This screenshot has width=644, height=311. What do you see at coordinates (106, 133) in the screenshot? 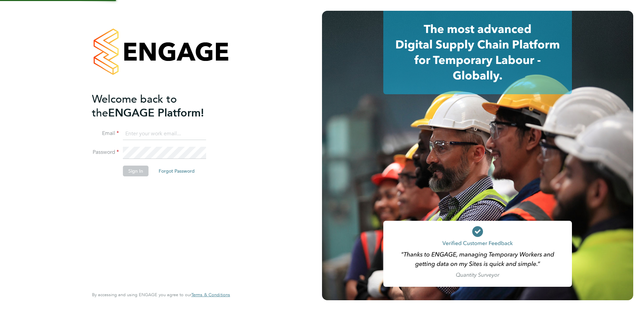
I see `label: Email` at bounding box center [106, 133].